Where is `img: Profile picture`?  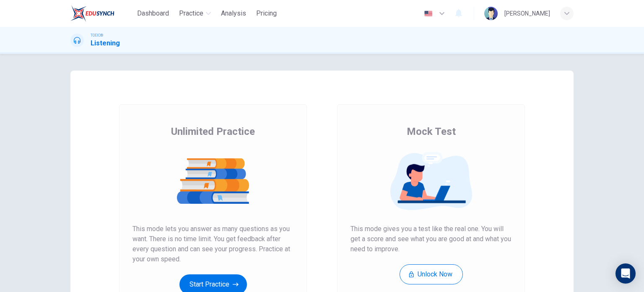
img: Profile picture is located at coordinates (490, 13).